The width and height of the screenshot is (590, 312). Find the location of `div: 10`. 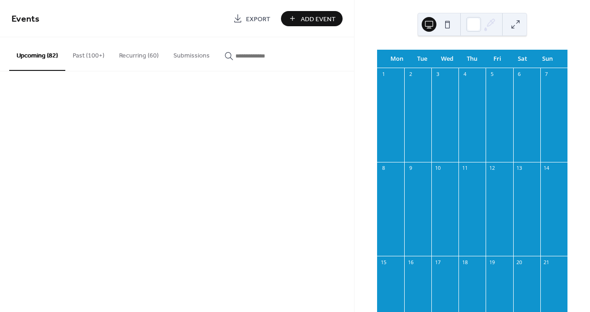

div: 10 is located at coordinates (437, 168).